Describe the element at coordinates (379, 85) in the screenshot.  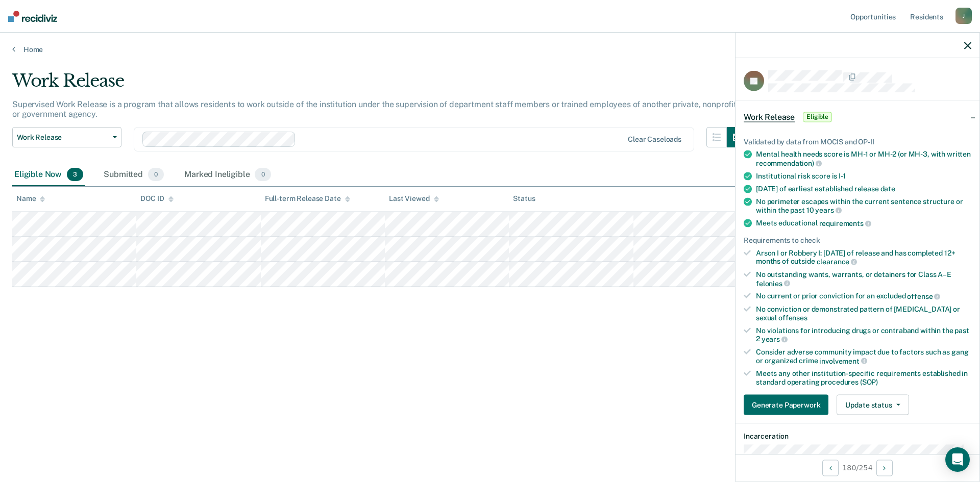
I see `div: Work Release` at that location.